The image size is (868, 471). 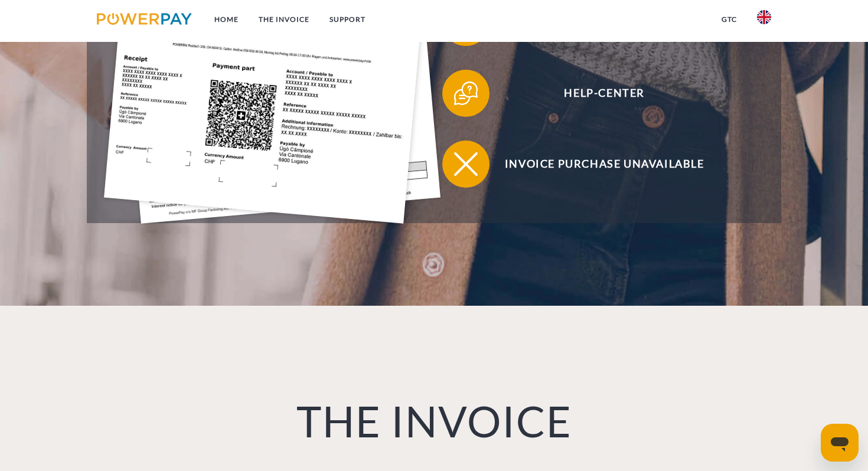 I want to click on span: Invoice purchase unavailable, so click(x=605, y=164).